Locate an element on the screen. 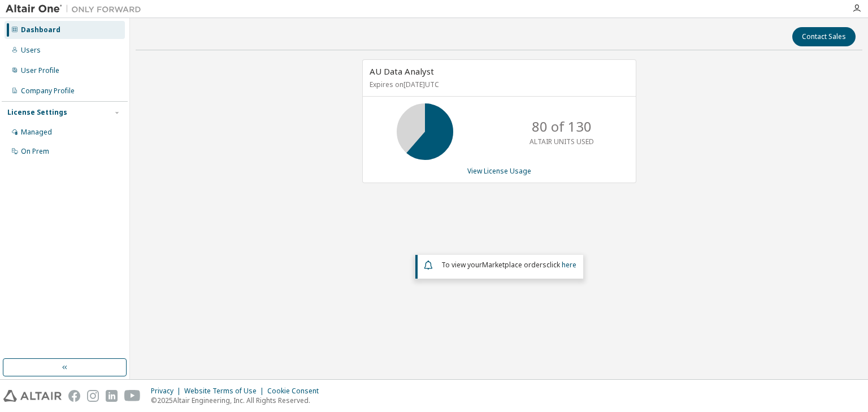  button: Contact Sales is located at coordinates (825, 36).